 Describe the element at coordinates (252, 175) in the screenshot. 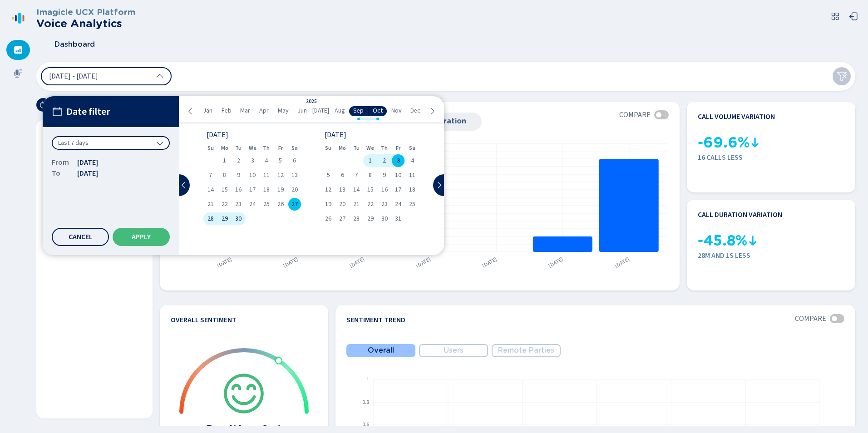

I see `div: Wed Sep 10 2025` at that location.